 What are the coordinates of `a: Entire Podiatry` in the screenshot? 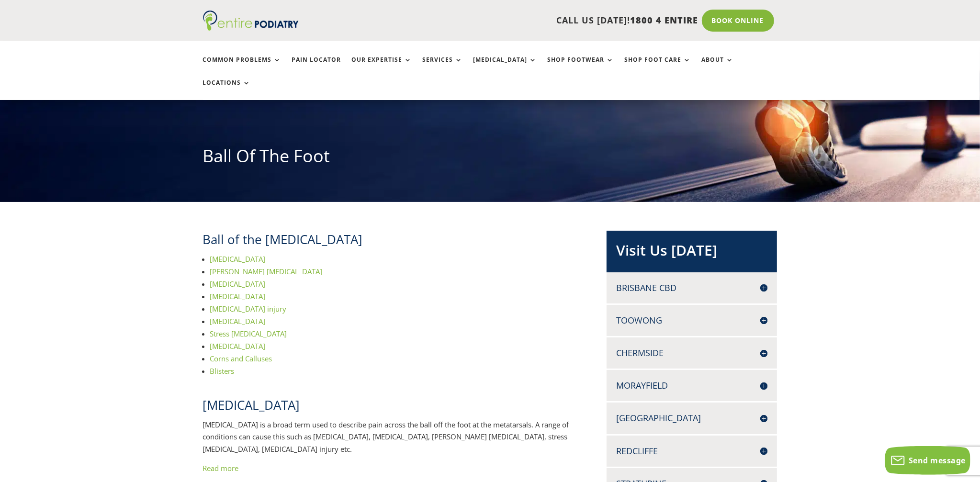 It's located at (251, 28).